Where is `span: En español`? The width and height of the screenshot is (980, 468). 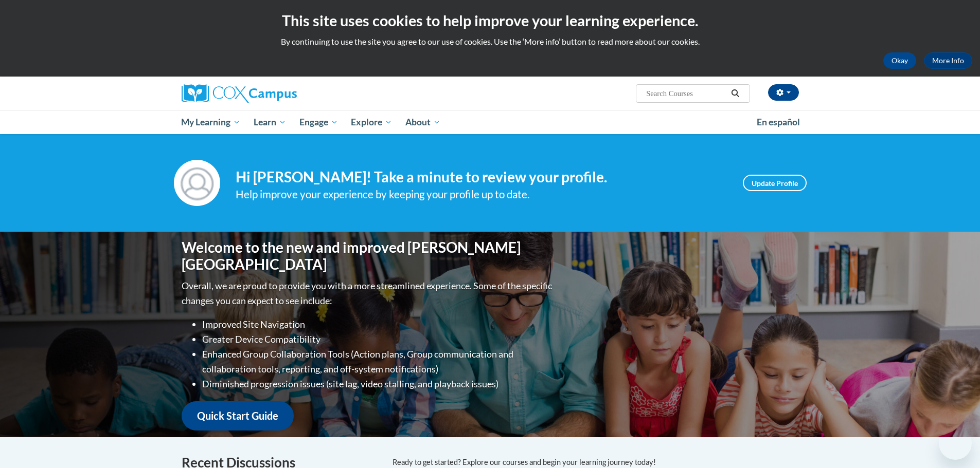 span: En español is located at coordinates (778, 122).